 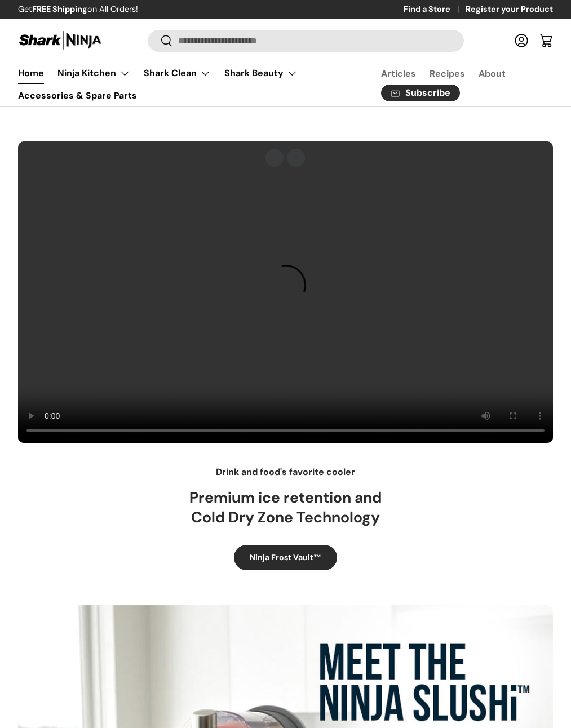 What do you see at coordinates (94, 73) in the screenshot?
I see `a: Ninja Kitchen` at bounding box center [94, 73].